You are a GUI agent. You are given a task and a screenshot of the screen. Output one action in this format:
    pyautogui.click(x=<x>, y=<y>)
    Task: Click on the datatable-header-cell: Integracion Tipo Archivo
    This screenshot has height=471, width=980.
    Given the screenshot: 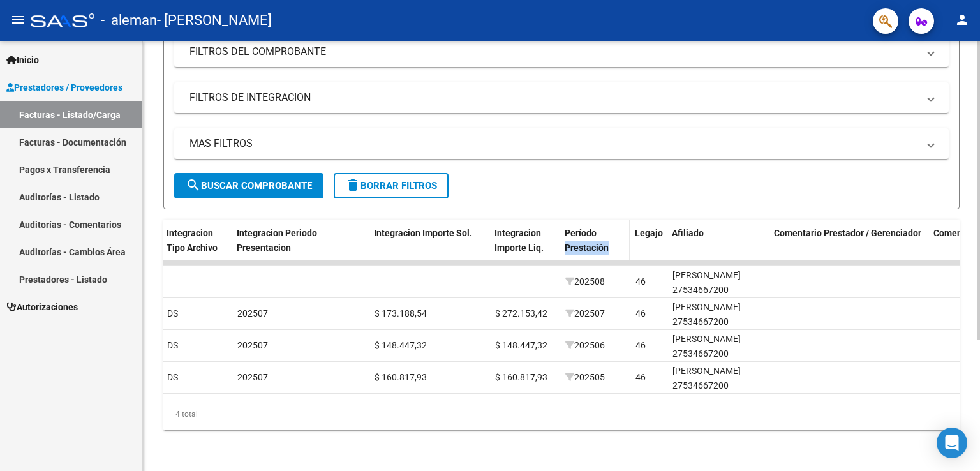 What is the action you would take?
    pyautogui.click(x=197, y=248)
    